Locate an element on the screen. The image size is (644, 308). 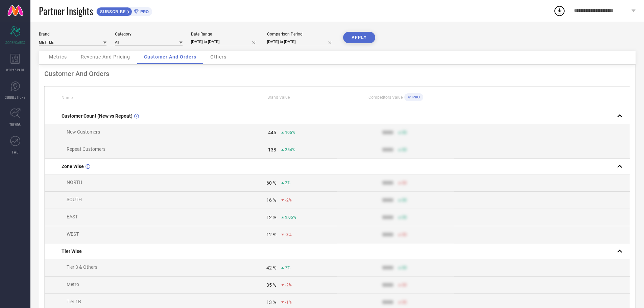
span: Customer Count (New vs Repeat) is located at coordinates (97, 116).